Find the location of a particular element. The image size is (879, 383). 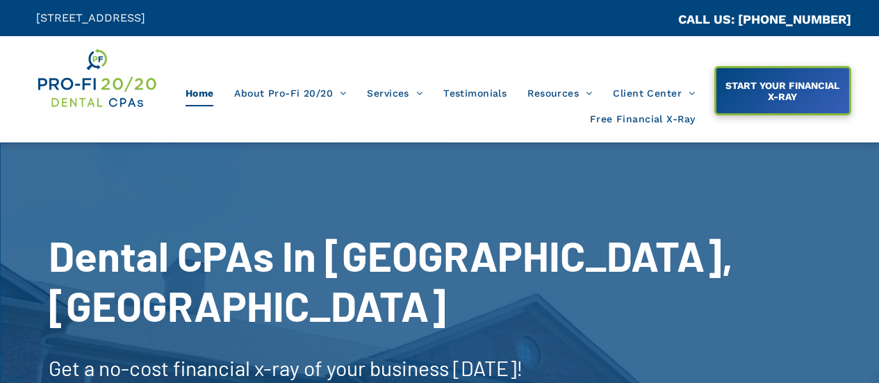

a: Testimonials is located at coordinates (475, 93).